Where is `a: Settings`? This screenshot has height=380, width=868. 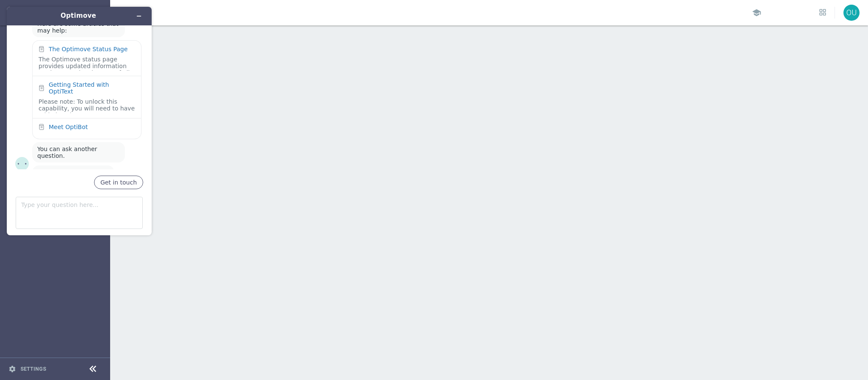 a: Settings is located at coordinates (33, 370).